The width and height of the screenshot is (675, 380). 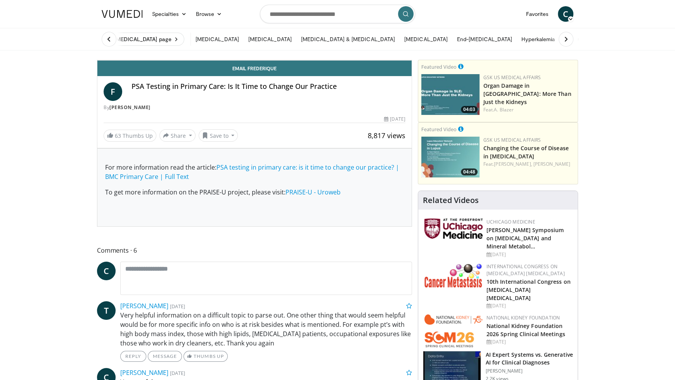 I want to click on img: 79503c0a-d5ce-4e31-88bd-91ebf3c563fb.png.150x105_q85_autocrop_double_scale_upscale_version-0.2.png, so click(x=453, y=330).